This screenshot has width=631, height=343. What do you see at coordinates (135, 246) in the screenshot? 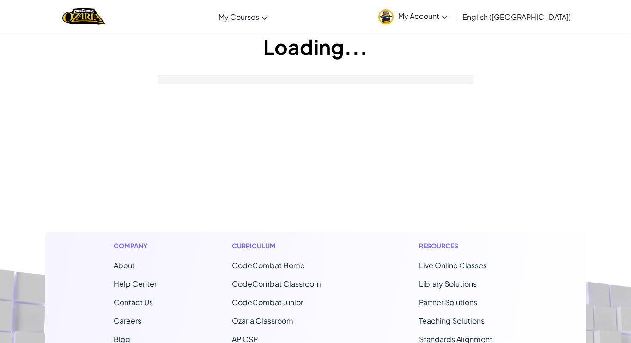
I see `h1: Company` at bounding box center [135, 246].